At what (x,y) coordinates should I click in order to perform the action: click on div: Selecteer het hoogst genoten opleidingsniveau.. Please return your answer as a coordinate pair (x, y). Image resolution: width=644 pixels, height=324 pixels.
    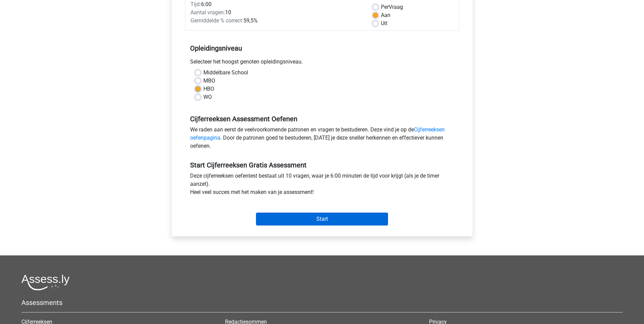
    Looking at the image, I should click on (322, 63).